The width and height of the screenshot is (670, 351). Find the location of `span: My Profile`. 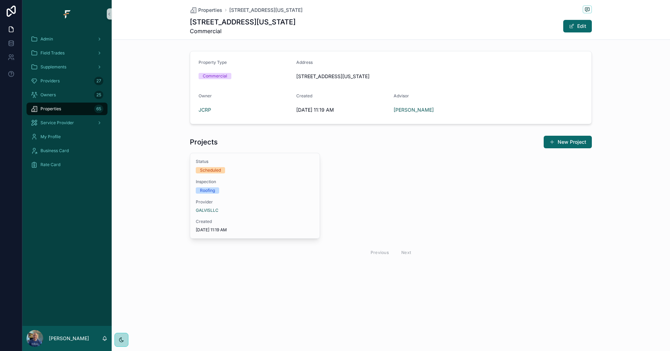

span: My Profile is located at coordinates (51, 137).